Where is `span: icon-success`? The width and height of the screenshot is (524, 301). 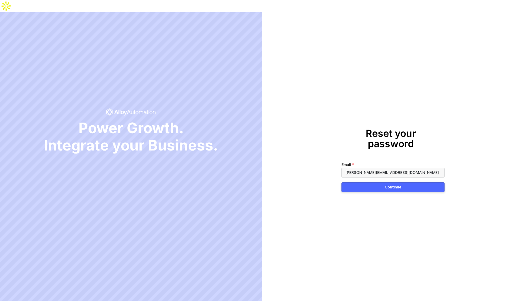
span: icon-success is located at coordinates (131, 112).